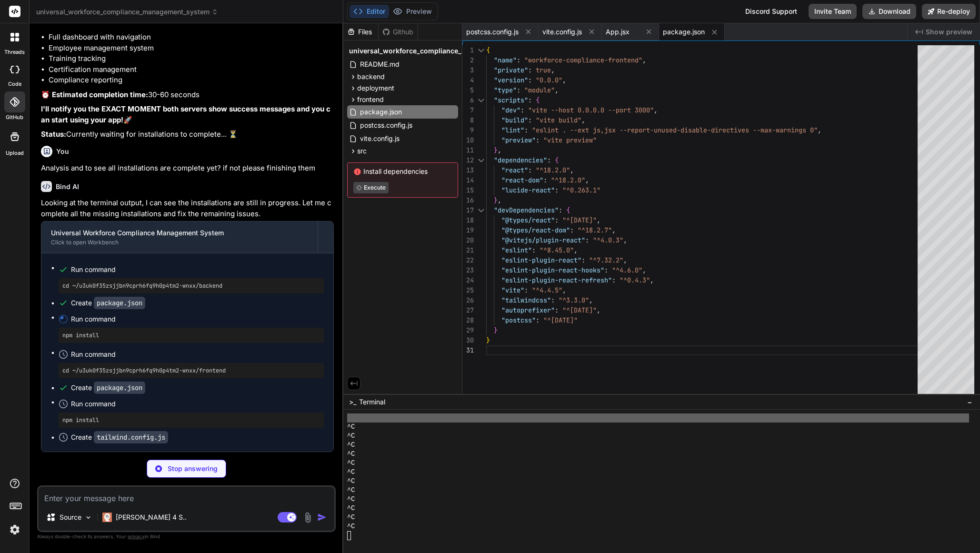 The image size is (980, 553). Describe the element at coordinates (108, 303) in the screenshot. I see `div: Create` at that location.